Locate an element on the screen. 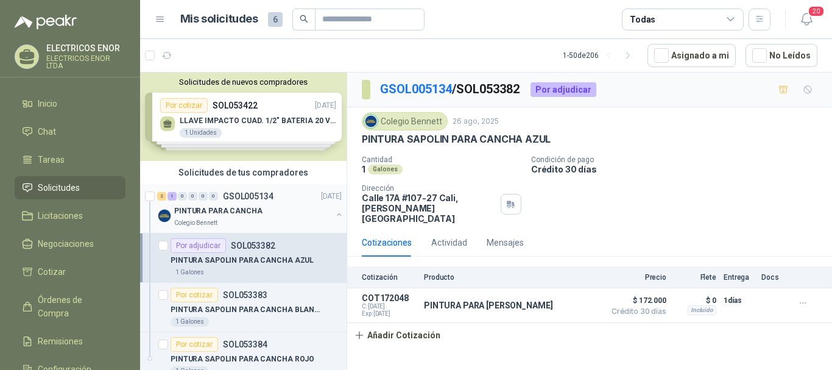 The height and width of the screenshot is (370, 832). button: No Leídos is located at coordinates (781, 55).